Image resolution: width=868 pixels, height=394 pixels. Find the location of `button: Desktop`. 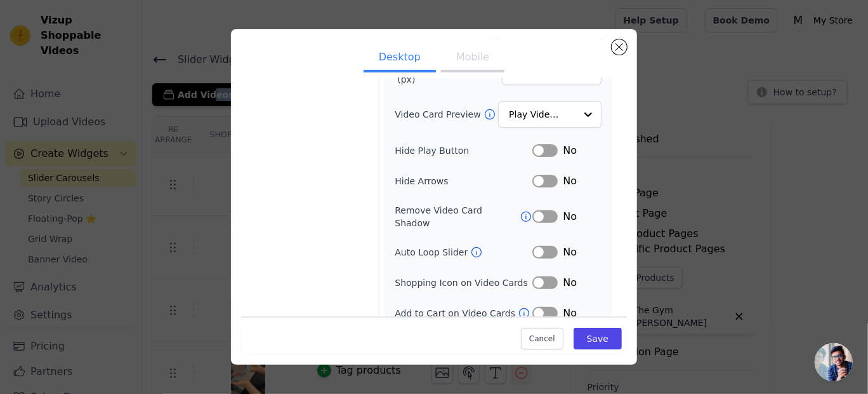

button: Desktop is located at coordinates (399, 58).